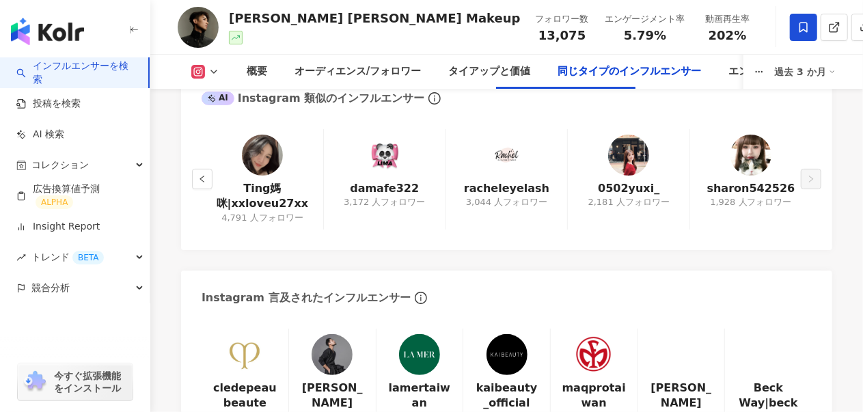 This screenshot has width=863, height=412. Describe the element at coordinates (779, 72) in the screenshot. I see `div: エンゲージメント分析` at that location.